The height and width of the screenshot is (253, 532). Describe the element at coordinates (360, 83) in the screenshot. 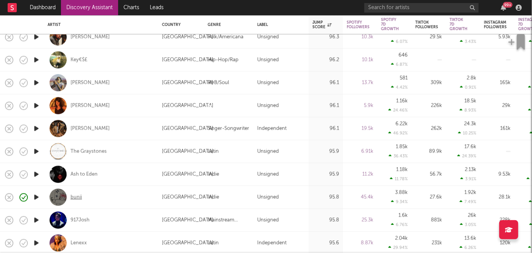

I see `div: 13.7k` at that location.